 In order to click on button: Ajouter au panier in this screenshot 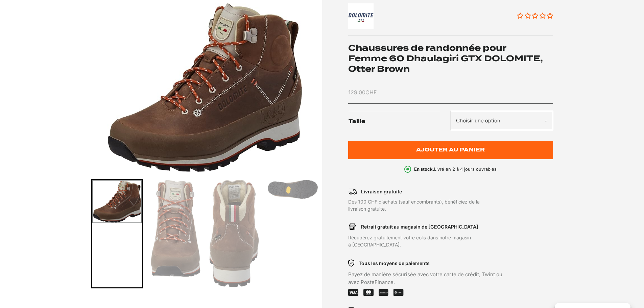, I will do `click(451, 150)`.